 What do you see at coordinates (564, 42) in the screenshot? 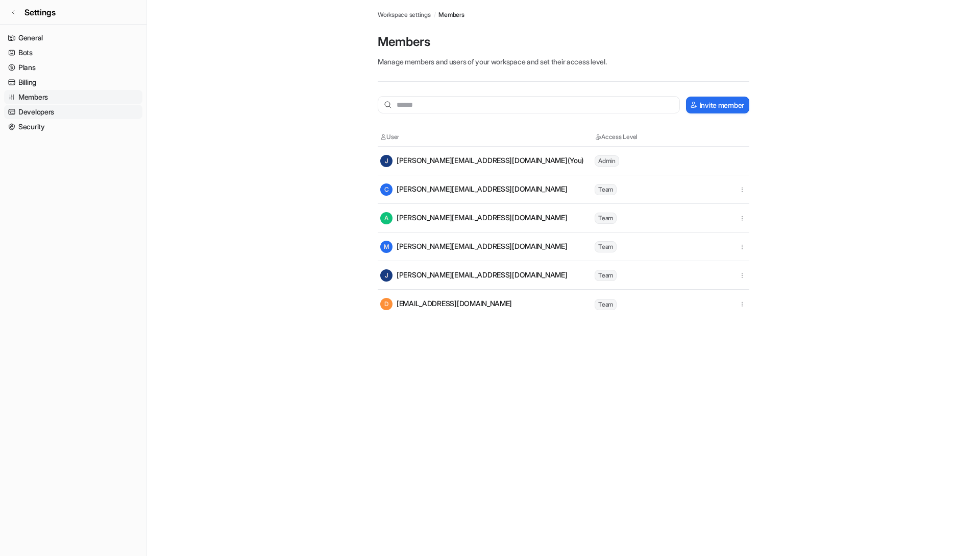
I see `p: Members` at bounding box center [564, 42].